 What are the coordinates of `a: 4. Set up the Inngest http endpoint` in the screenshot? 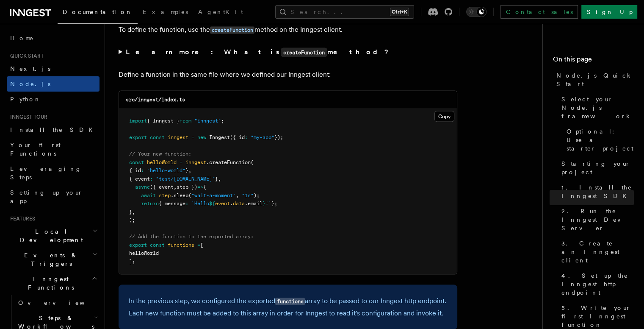 It's located at (595, 284).